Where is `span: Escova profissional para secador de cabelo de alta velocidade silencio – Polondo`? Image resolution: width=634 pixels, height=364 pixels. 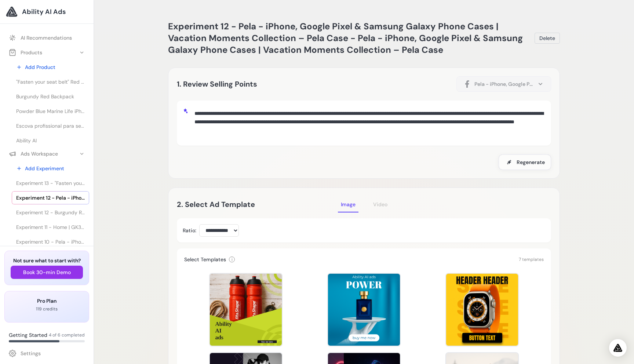 span: Escova profissional para secador de cabelo de alta velocidade silencio – Polondo is located at coordinates (50, 126).